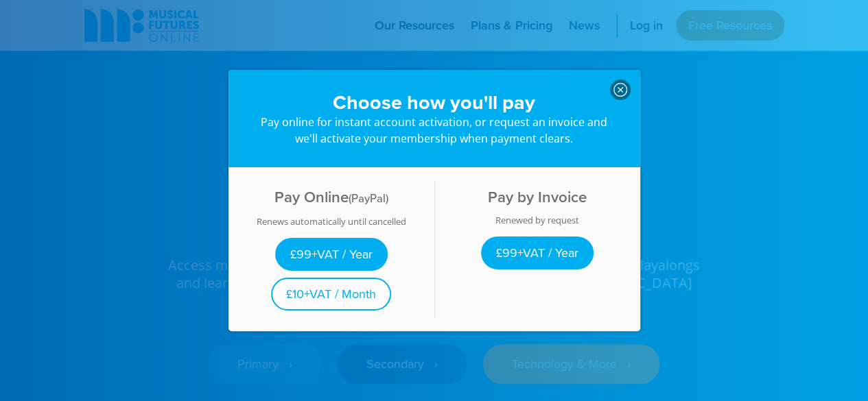 This screenshot has height=401, width=868. I want to click on p: Pay online for instant account activation, or request an invoice and we'll activate your membersh..., so click(434, 130).